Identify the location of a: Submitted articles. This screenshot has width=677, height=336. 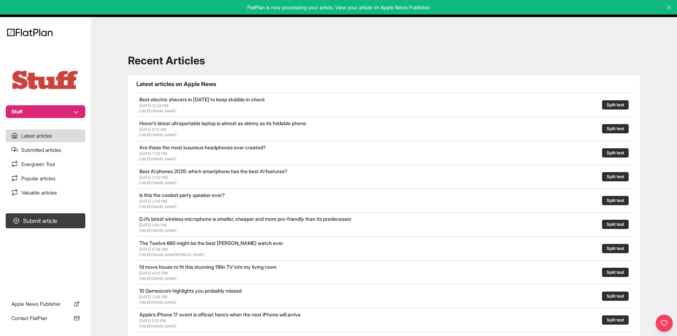
(45, 150).